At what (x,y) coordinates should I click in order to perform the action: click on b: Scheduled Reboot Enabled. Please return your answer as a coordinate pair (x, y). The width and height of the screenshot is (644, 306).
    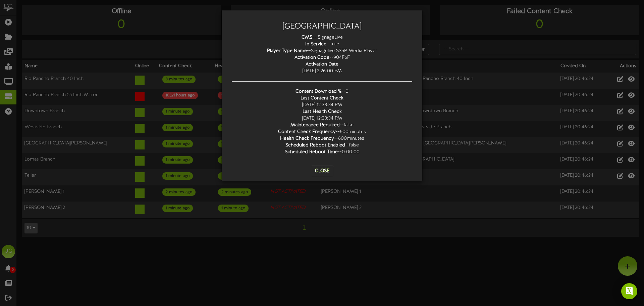
    Looking at the image, I should click on (315, 145).